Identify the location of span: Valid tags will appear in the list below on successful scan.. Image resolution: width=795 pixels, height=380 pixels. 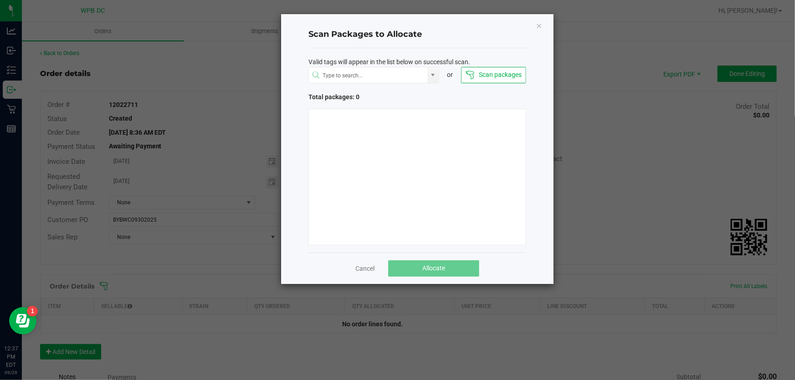
(389, 62).